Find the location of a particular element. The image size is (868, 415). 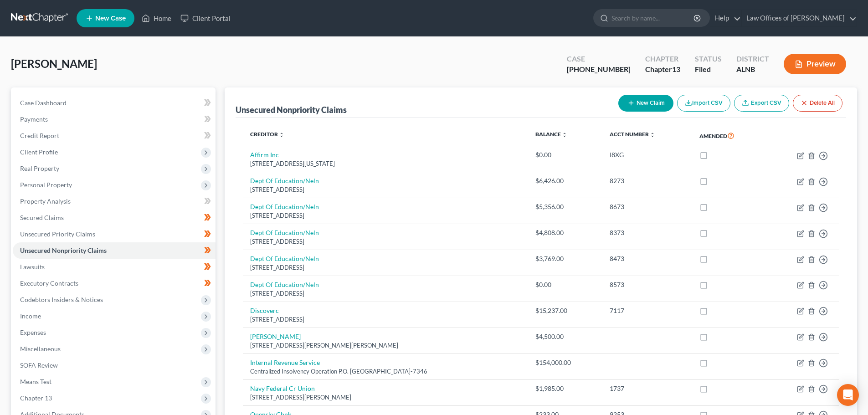

div: Status is located at coordinates (708, 59).